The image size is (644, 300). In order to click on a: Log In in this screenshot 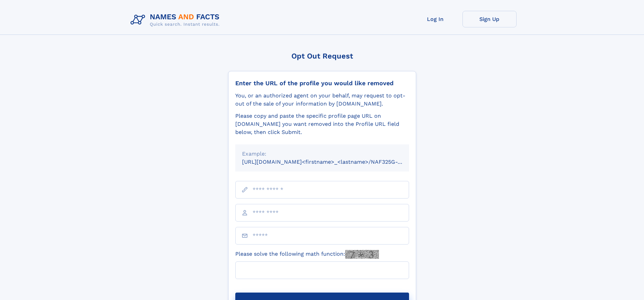, I will do `click(436, 19)`.